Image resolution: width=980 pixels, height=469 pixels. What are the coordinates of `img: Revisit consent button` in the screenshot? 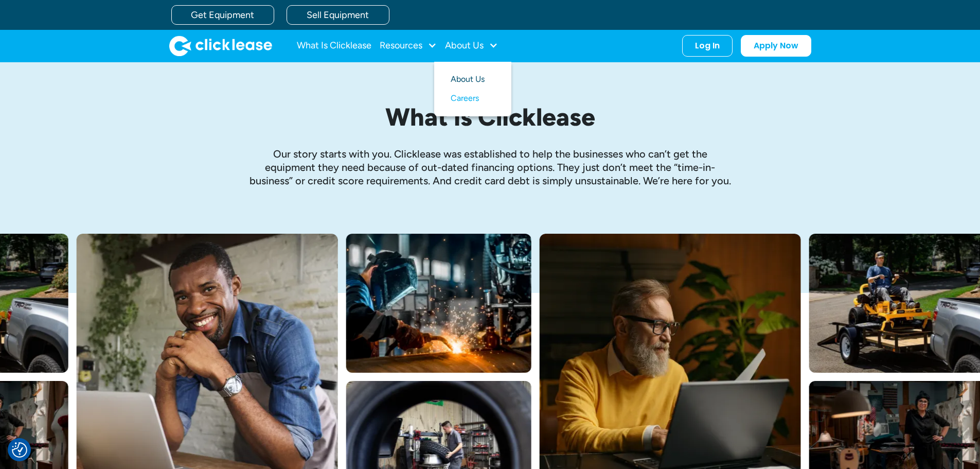 It's located at (19, 450).